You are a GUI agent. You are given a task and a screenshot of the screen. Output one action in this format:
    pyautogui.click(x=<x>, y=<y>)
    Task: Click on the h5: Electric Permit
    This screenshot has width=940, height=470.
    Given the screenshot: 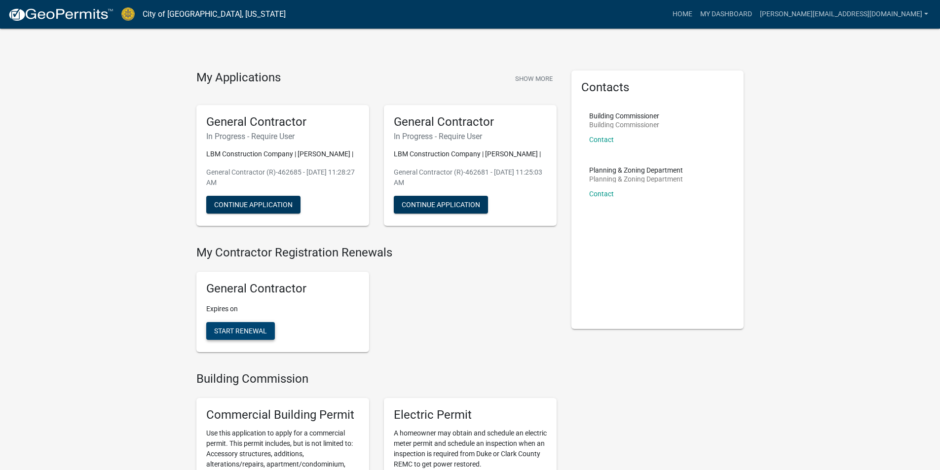 What is the action you would take?
    pyautogui.click(x=470, y=415)
    